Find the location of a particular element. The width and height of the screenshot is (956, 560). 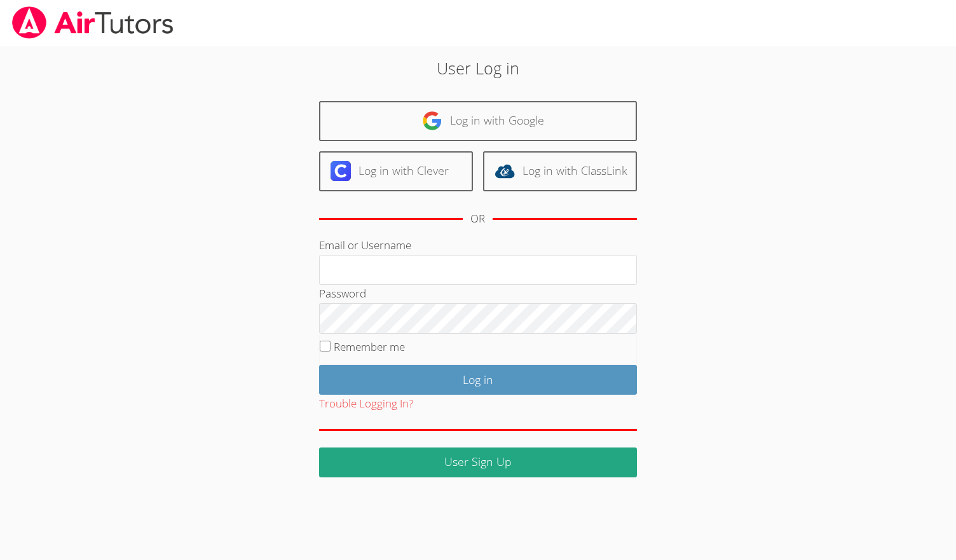

div: OR is located at coordinates (478, 219).